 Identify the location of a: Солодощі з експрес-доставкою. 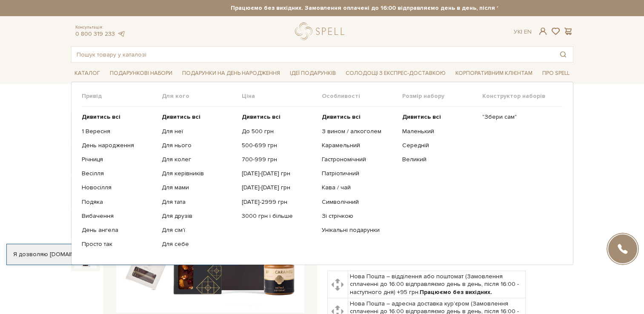
(395, 73).